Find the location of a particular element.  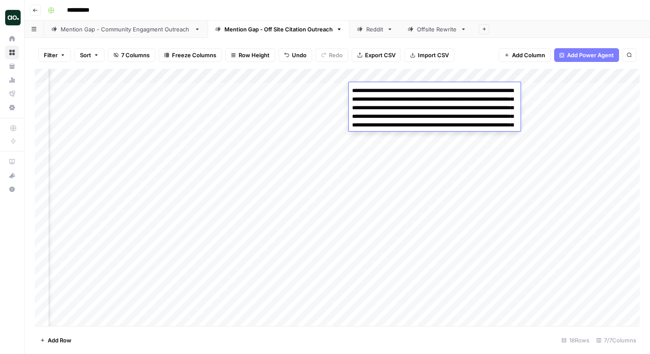

a: AirOps Academy is located at coordinates (12, 162).